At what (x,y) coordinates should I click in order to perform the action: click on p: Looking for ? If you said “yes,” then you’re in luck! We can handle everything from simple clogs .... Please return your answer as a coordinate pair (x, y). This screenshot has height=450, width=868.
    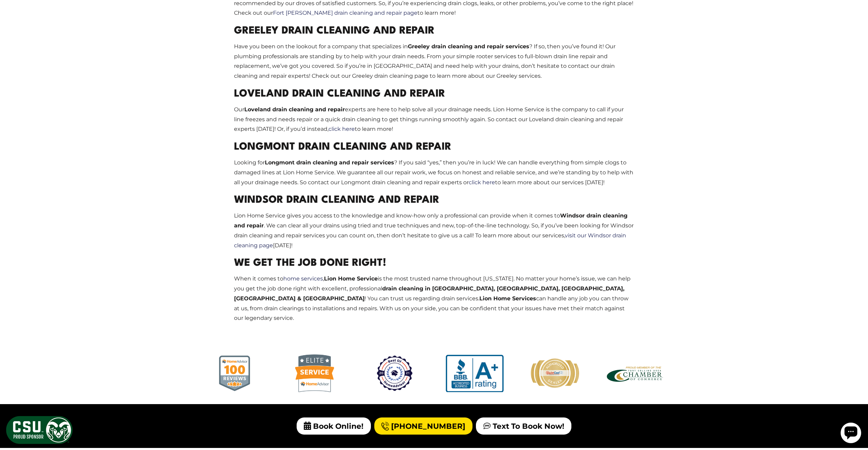
    Looking at the image, I should click on (434, 172).